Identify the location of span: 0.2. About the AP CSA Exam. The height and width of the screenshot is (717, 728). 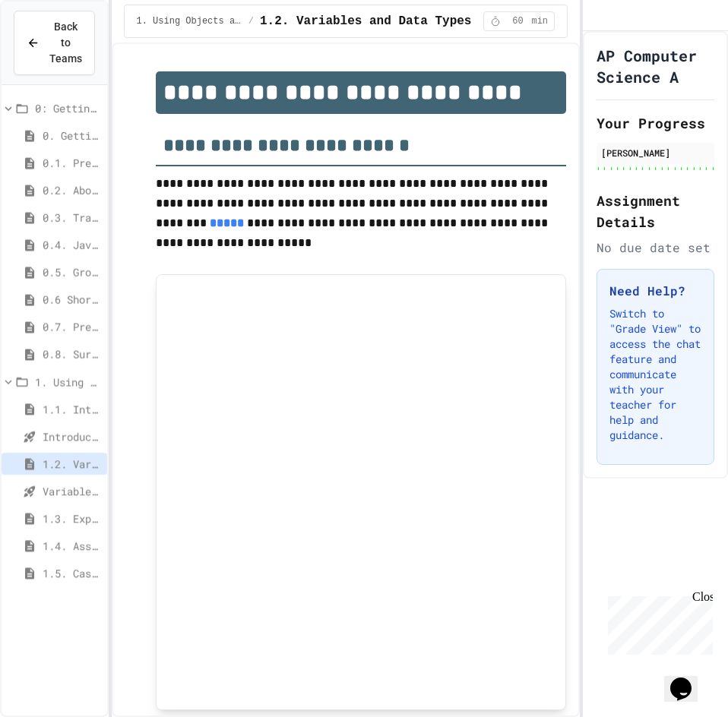
(72, 190).